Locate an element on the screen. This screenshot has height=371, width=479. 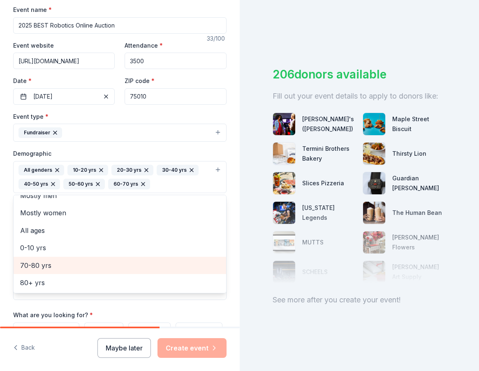
span: Mostly men is located at coordinates (120, 196).